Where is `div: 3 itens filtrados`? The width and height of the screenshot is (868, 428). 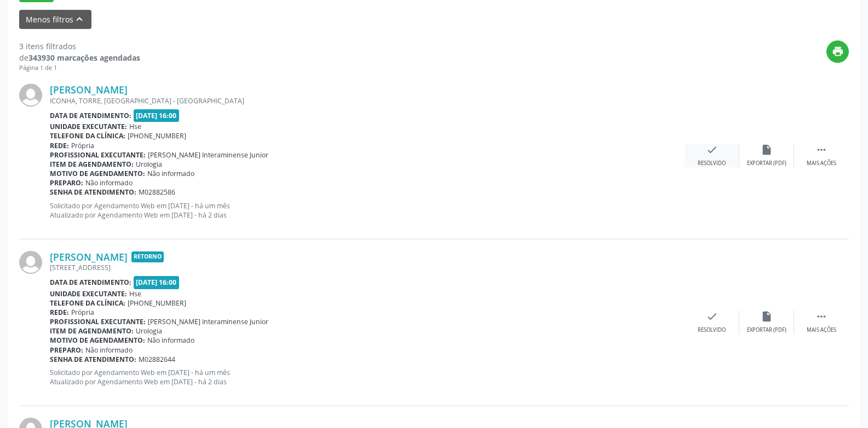 div: 3 itens filtrados is located at coordinates (80, 46).